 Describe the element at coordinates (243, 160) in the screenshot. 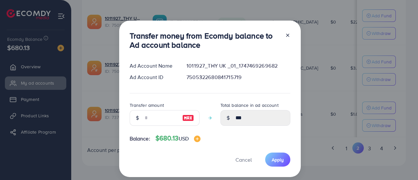

I see `span: Cancel` at that location.